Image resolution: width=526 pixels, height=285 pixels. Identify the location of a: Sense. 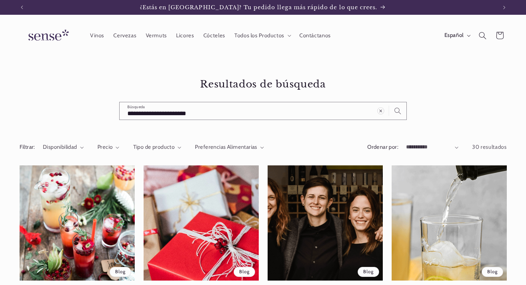
(47, 35).